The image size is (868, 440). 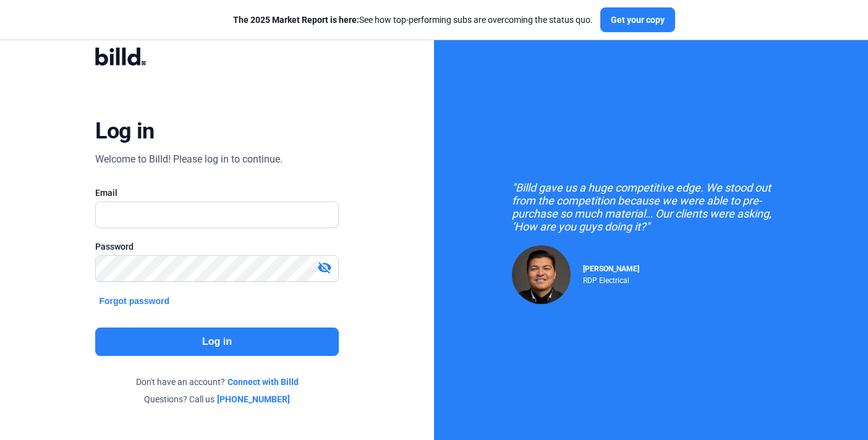 I want to click on img: Raul Pacheco, so click(x=541, y=274).